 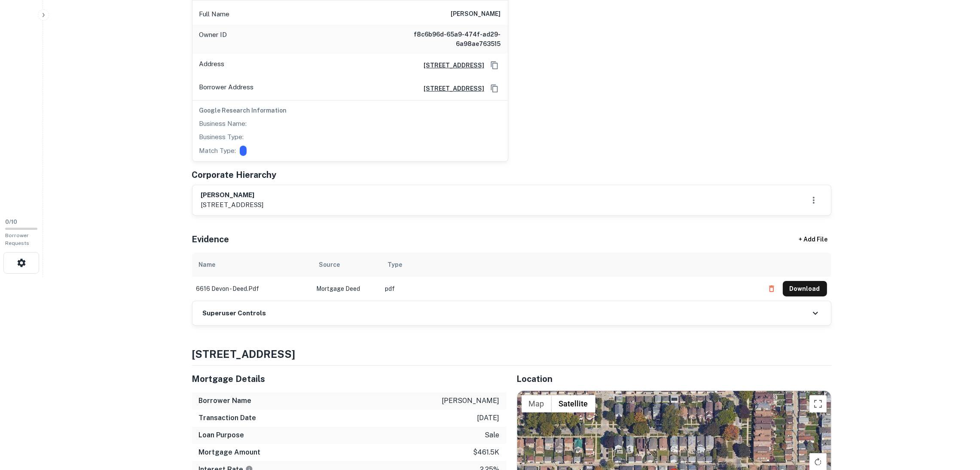 I want to click on div: scrollable content, so click(x=512, y=277).